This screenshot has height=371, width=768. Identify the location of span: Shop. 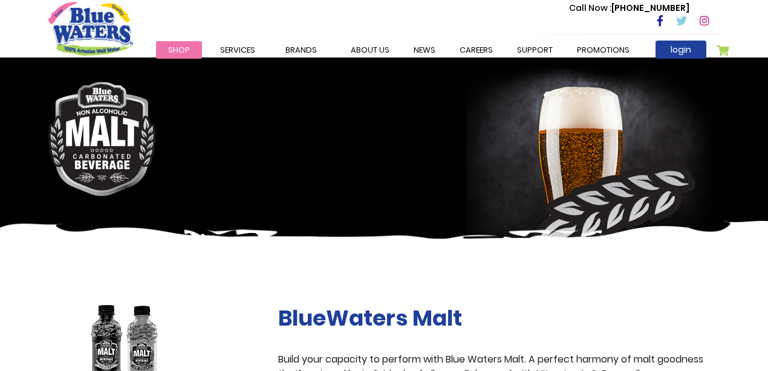
(179, 50).